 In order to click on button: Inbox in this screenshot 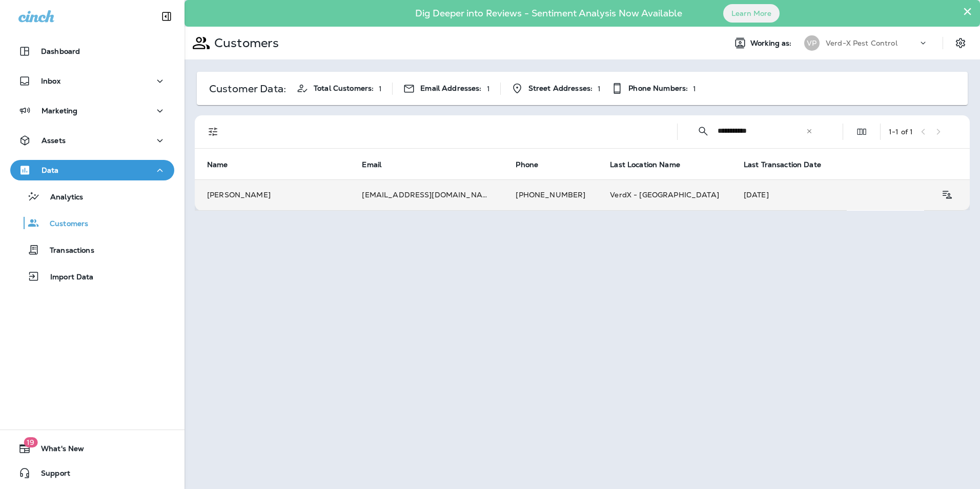, I will do `click(93, 81)`.